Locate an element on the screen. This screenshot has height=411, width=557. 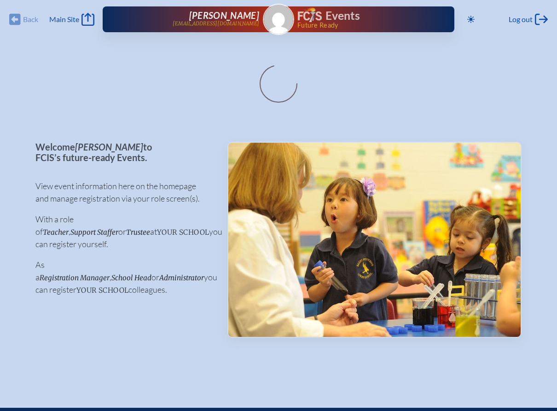
a: Main Site is located at coordinates (72, 19).